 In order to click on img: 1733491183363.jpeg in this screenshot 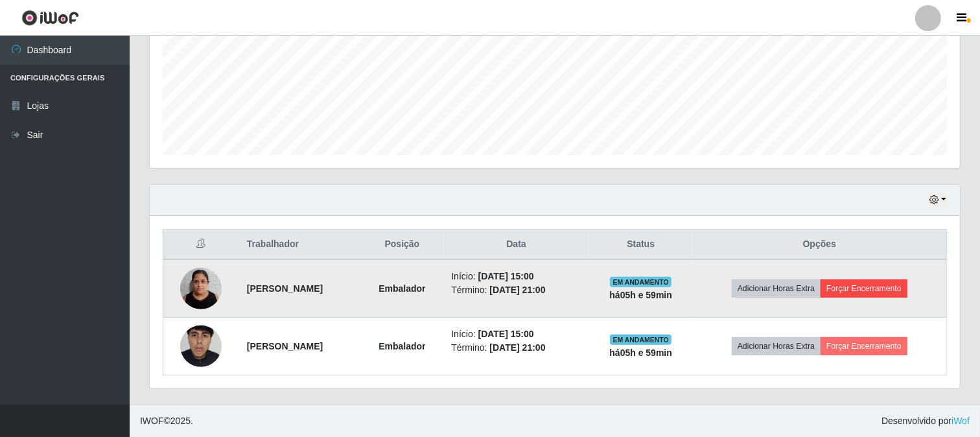, I will do `click(201, 346)`.